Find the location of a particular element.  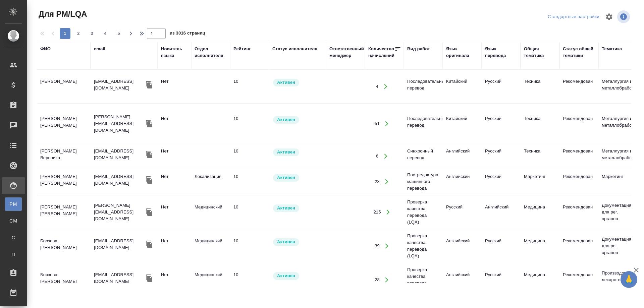

div: Язык перевода is located at coordinates (501, 52).